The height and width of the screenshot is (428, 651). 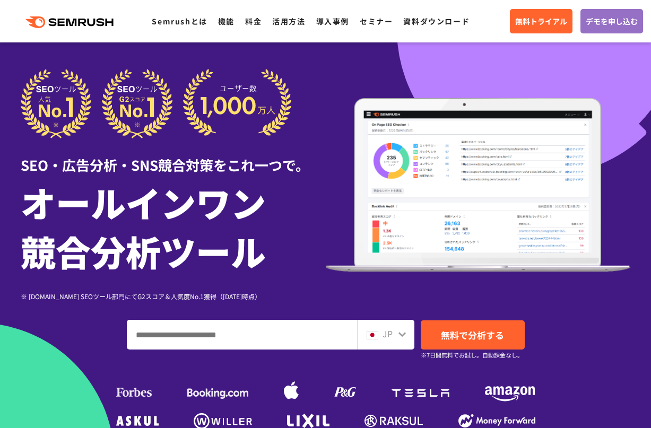 I want to click on input: ドメイン、キーワードまたはURLを入力してください, so click(x=242, y=335).